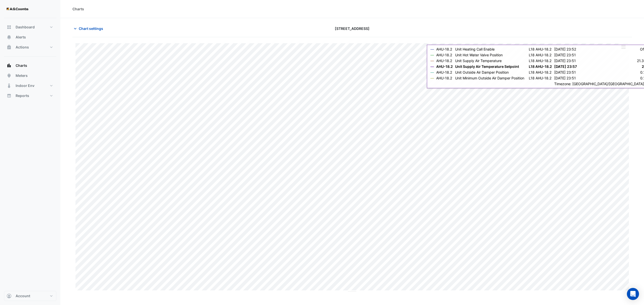 The image size is (644, 305). What do you see at coordinates (9, 37) in the screenshot?
I see `app-icon: Alerts` at bounding box center [9, 37].